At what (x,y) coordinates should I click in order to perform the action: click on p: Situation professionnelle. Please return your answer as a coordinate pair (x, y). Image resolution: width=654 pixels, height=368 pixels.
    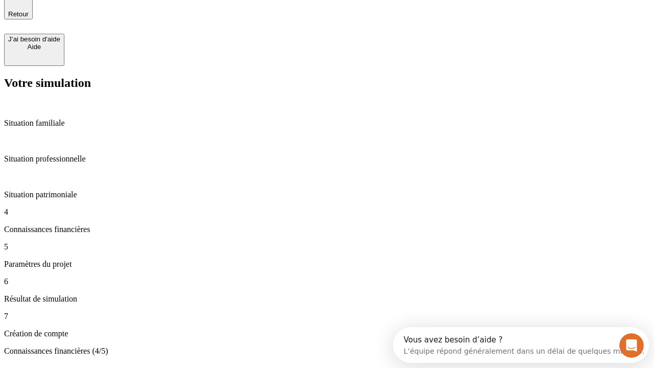
    Looking at the image, I should click on (327, 159).